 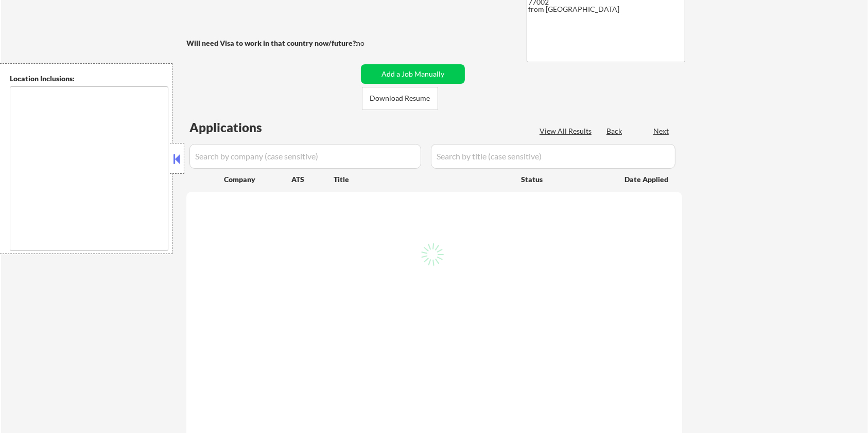 I want to click on div: Applications, so click(x=240, y=127).